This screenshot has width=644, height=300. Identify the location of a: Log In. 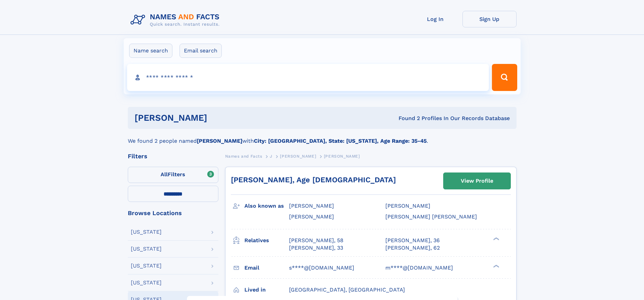
(435, 19).